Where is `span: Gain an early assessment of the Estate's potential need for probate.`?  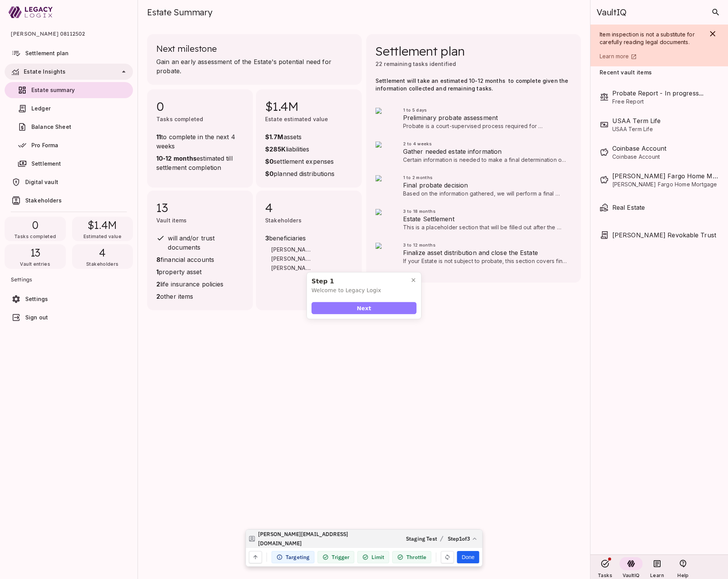 span: Gain an early assessment of the Estate's potential need for probate. is located at coordinates (254, 67).